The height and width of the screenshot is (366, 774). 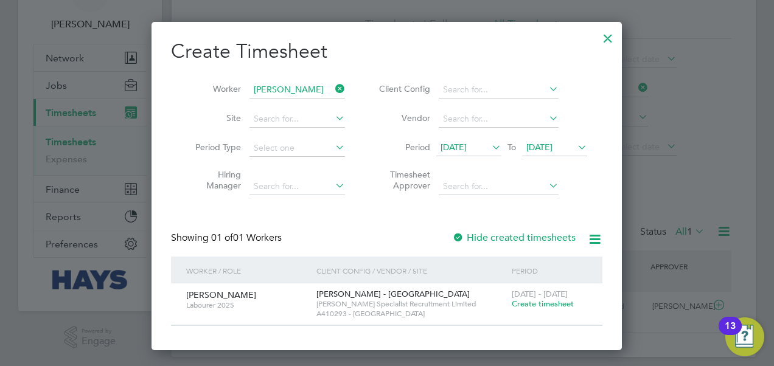 I want to click on label: Vendor, so click(x=403, y=118).